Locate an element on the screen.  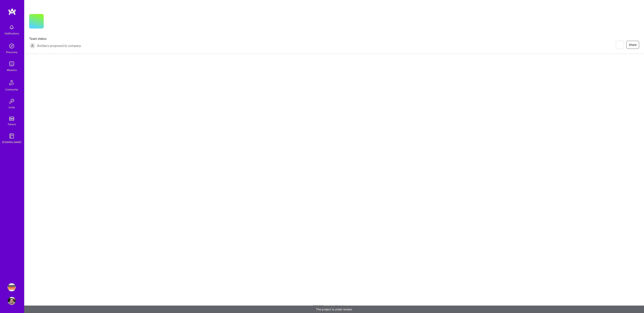
i: icon CompanyGray is located at coordinates (50, 22).